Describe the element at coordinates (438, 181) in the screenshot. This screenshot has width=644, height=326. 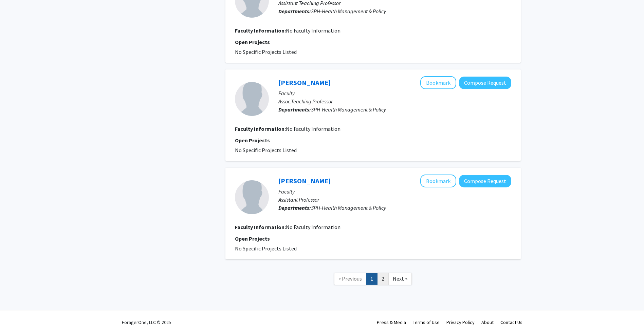
I see `button: Add Gabriel Schwartz to Bookmarks` at that location.